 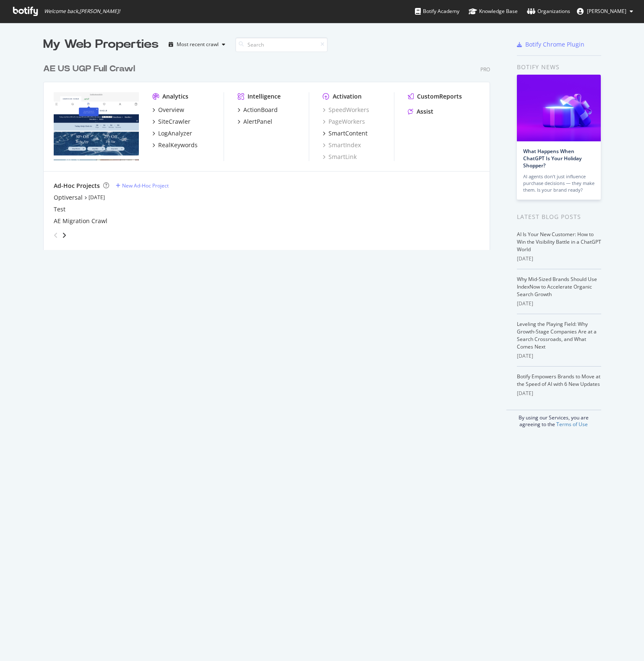 I want to click on a: What Happens When ChatGPT Is Your Holiday Shopper?, so click(x=552, y=158).